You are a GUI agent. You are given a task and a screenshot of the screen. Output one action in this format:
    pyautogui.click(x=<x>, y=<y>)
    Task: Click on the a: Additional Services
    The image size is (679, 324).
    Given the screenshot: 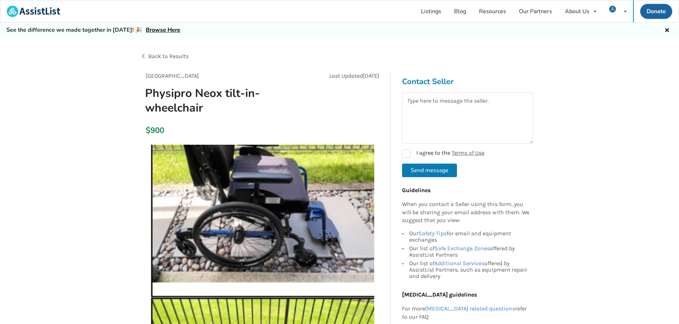 What is the action you would take?
    pyautogui.click(x=459, y=263)
    